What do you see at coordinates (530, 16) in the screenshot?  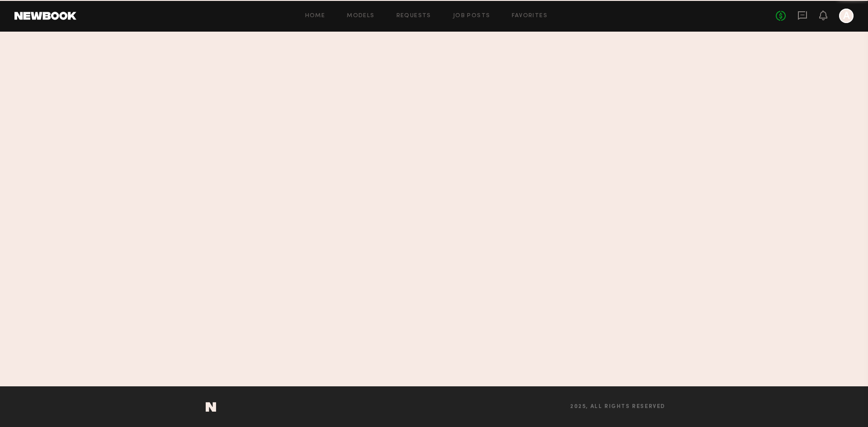 I see `a: Favorites` at bounding box center [530, 16].